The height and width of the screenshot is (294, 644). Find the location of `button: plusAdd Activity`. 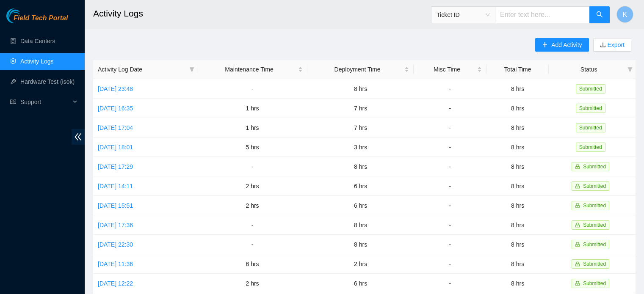

button: plusAdd Activity is located at coordinates (562, 45).